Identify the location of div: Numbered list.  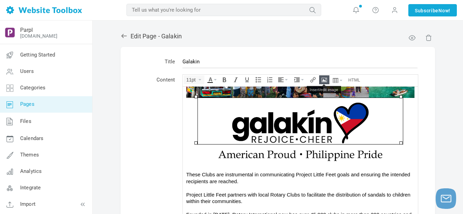
(270, 80).